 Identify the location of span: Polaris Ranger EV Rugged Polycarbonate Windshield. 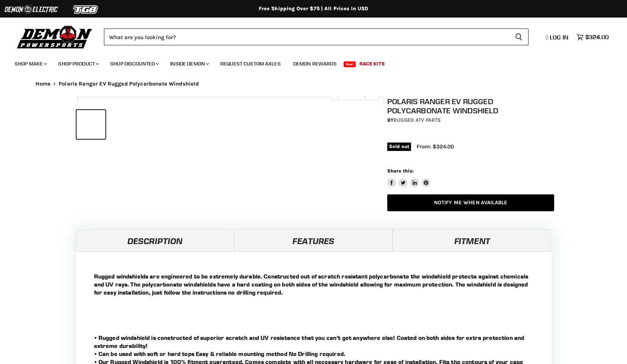
(128, 84).